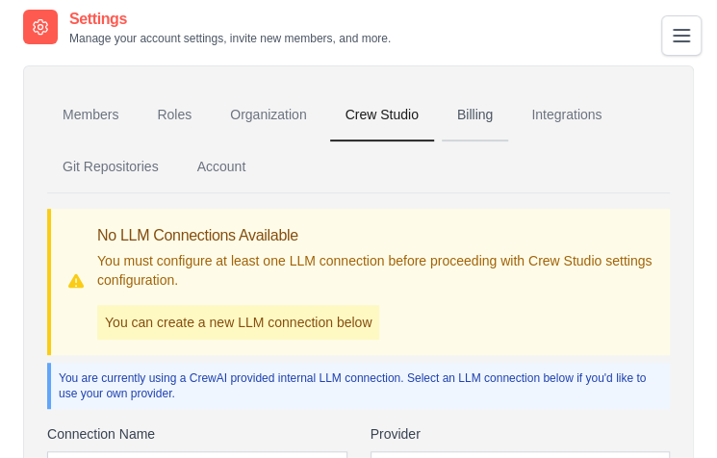  I want to click on p: You can create a new LLM connection below, so click(238, 322).